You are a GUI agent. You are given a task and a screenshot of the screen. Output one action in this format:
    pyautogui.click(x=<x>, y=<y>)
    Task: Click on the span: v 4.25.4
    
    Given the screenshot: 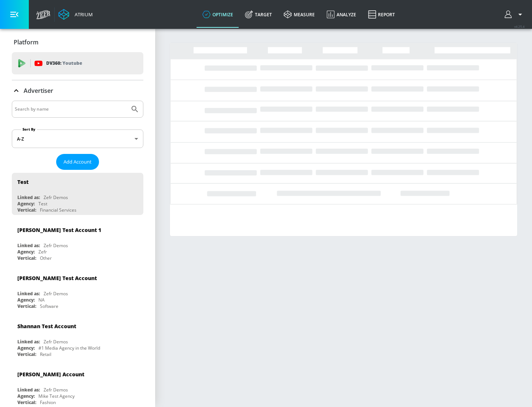 What is the action you would take?
    pyautogui.click(x=520, y=27)
    